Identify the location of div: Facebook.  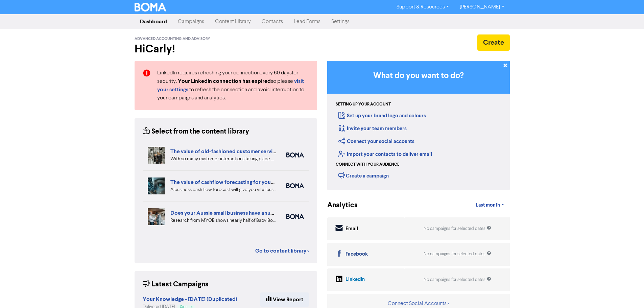
(357, 254).